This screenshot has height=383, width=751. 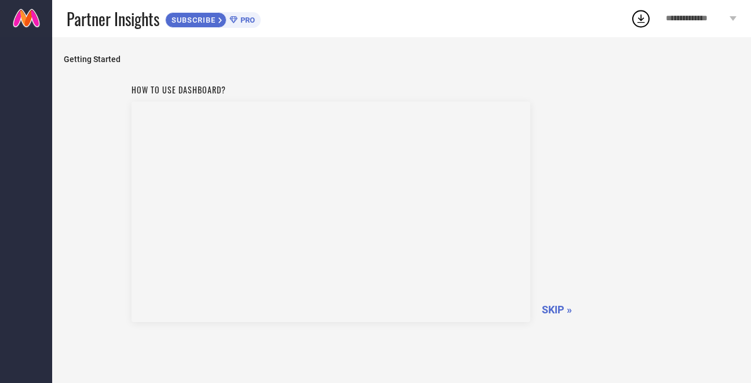 I want to click on a: SUBSCRIBEPRO, so click(x=213, y=19).